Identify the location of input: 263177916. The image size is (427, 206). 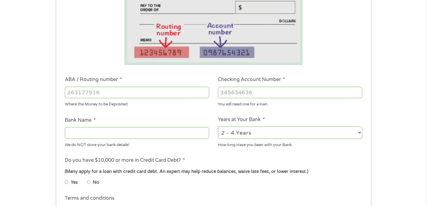
(137, 93).